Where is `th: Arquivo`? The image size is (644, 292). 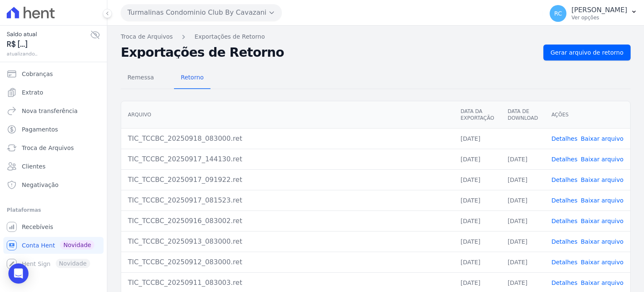
th: Arquivo is located at coordinates (287, 115).